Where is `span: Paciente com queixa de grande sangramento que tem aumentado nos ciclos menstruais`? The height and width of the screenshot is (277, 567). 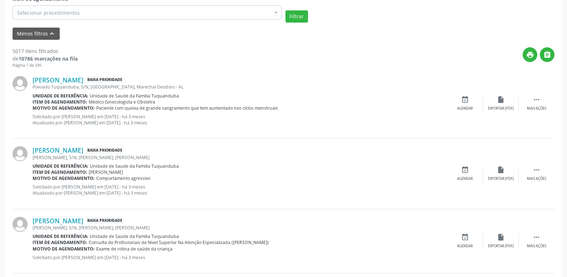
span: Paciente com queixa de grande sangramento que tem aumentado nos ciclos menstruais is located at coordinates (187, 108).